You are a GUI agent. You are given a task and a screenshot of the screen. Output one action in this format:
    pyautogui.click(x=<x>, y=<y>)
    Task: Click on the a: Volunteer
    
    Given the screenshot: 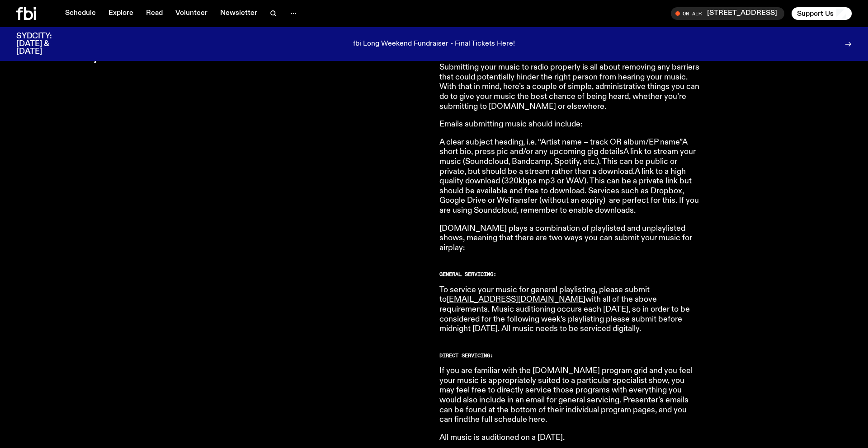 What is the action you would take?
    pyautogui.click(x=191, y=14)
    